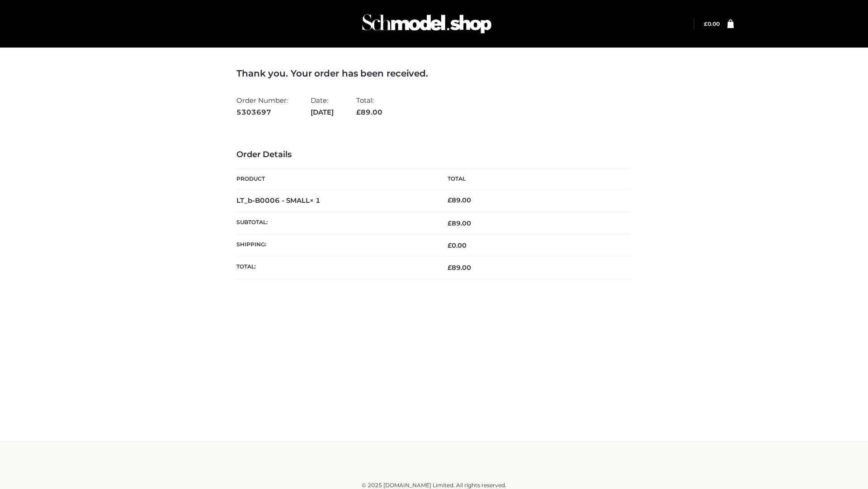 The width and height of the screenshot is (868, 489). I want to click on th: Total:, so click(335, 267).